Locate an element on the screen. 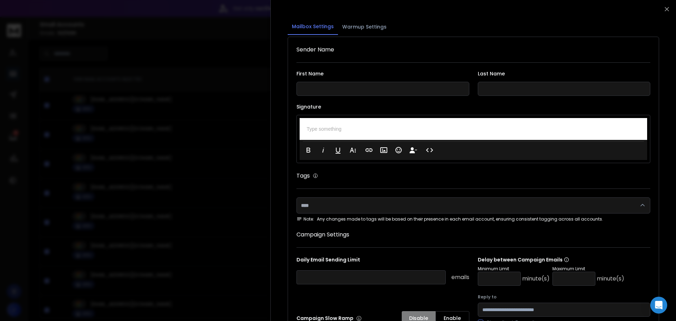 This screenshot has height=321, width=676. button: Italic (Ctrl+I) is located at coordinates (323, 150).